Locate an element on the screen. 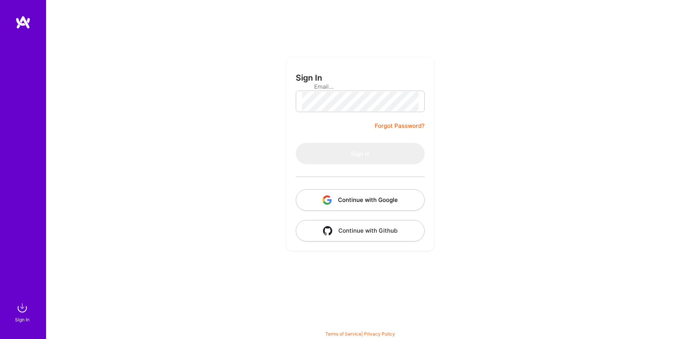 The image size is (674, 339). a: sign inSign In is located at coordinates (23, 312).